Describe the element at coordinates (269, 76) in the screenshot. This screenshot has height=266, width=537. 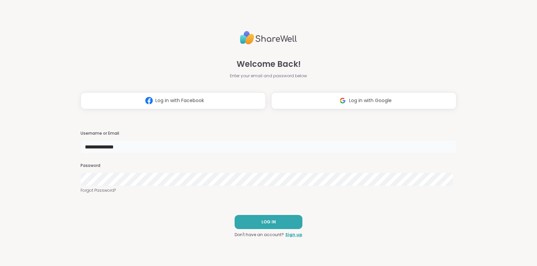
I see `span: Enter your email and password below` at that location.